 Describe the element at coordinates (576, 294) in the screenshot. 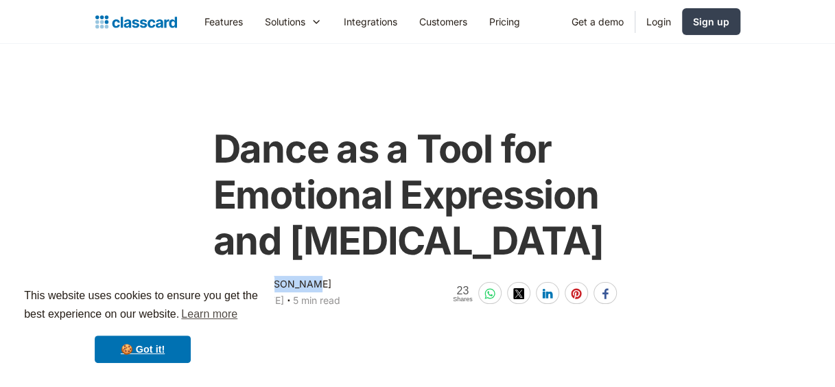

I see `img: pinterest-white sharing button` at that location.